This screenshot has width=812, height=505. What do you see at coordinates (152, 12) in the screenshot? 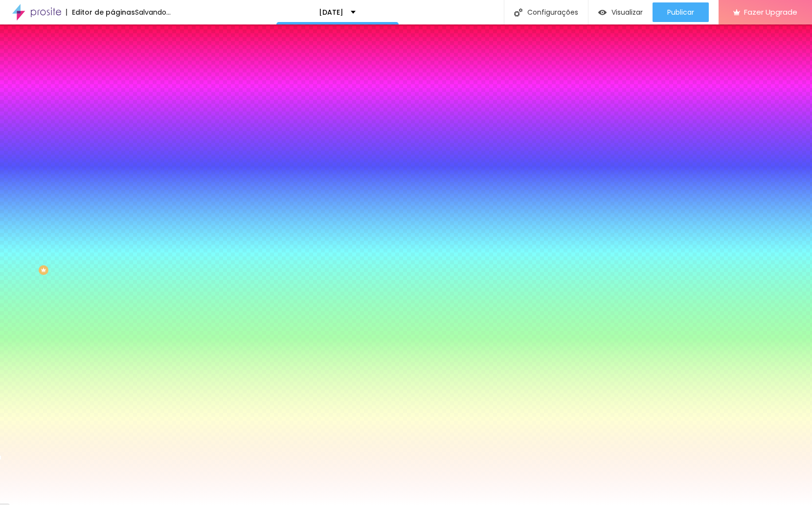
I see `div: Salvando...` at bounding box center [152, 12].